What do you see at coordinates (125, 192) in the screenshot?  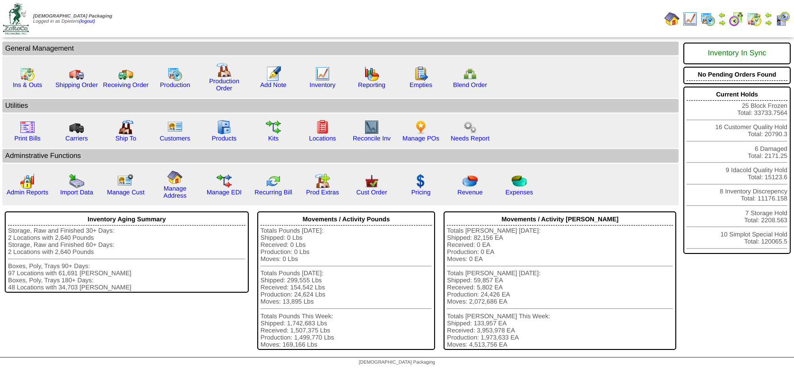 I see `a: Manage Cust` at bounding box center [125, 192].